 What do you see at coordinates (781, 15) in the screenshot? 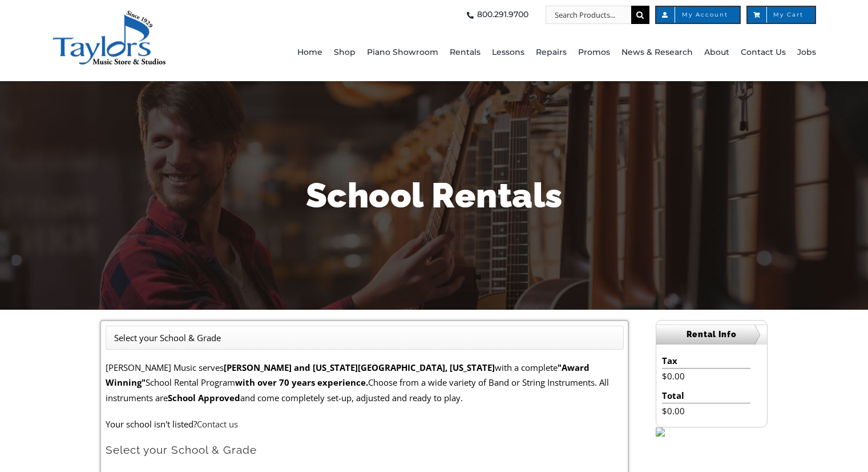
I see `a: My Cart` at bounding box center [781, 15].